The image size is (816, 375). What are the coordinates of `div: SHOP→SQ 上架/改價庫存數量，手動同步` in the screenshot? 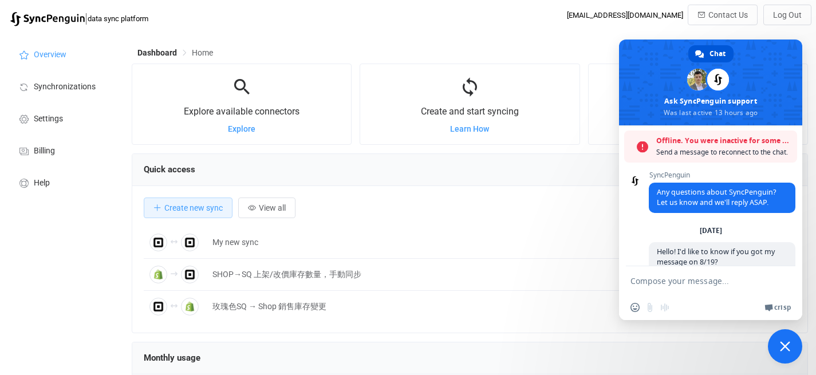 It's located at (440, 274).